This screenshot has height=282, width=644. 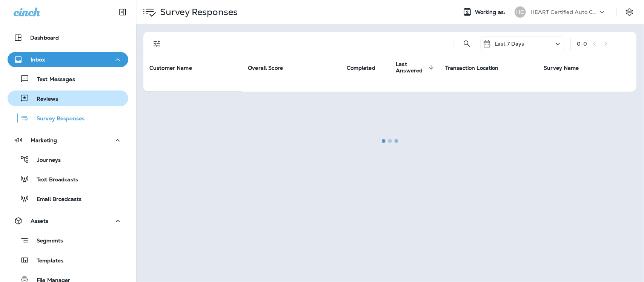 What do you see at coordinates (68, 99) in the screenshot?
I see `button: Reviews` at bounding box center [68, 99].